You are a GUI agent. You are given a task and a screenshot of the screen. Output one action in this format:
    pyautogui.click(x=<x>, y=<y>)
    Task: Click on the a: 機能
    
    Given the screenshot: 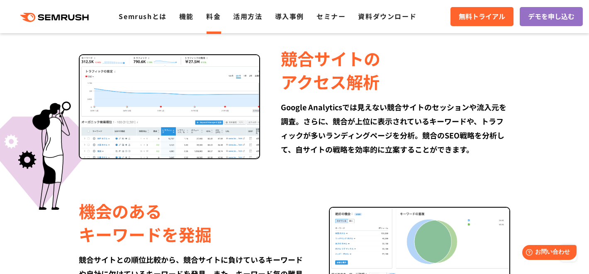 What is the action you would take?
    pyautogui.click(x=186, y=16)
    